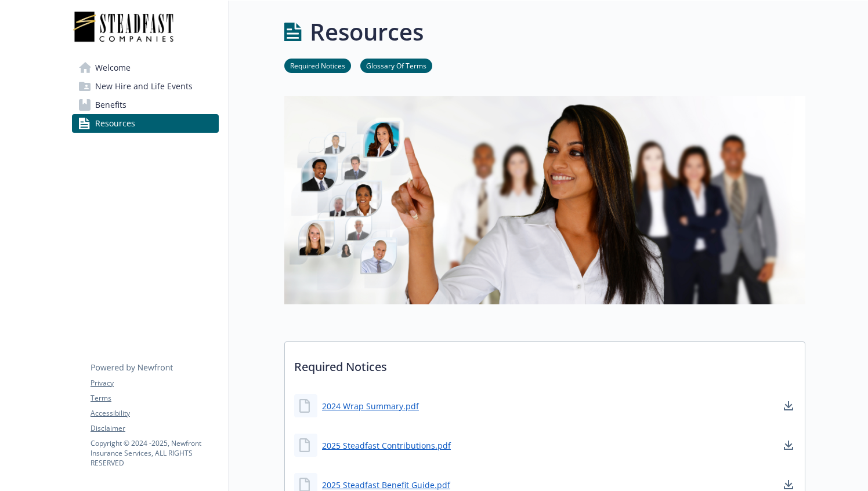 The width and height of the screenshot is (868, 491). I want to click on span: Resources, so click(115, 124).